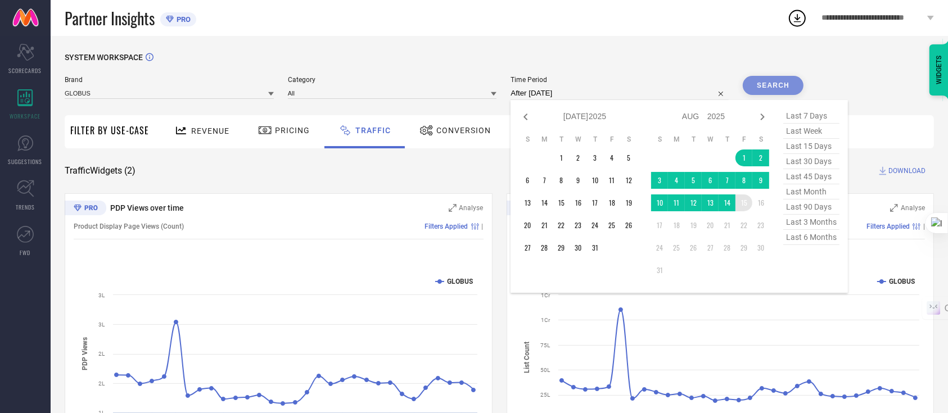 Image resolution: width=948 pixels, height=413 pixels. Describe the element at coordinates (25, 70) in the screenshot. I see `span: SCORECARDS` at that location.